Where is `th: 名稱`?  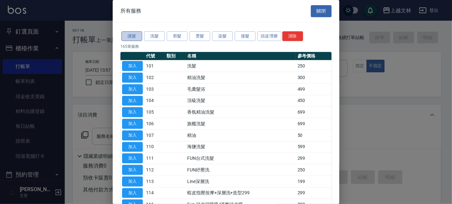 th: 名稱 is located at coordinates (240, 56).